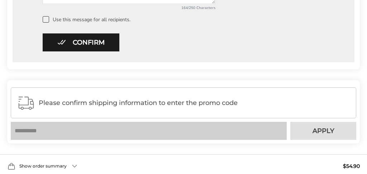  What do you see at coordinates (324, 131) in the screenshot?
I see `button: Apply` at bounding box center [324, 131].